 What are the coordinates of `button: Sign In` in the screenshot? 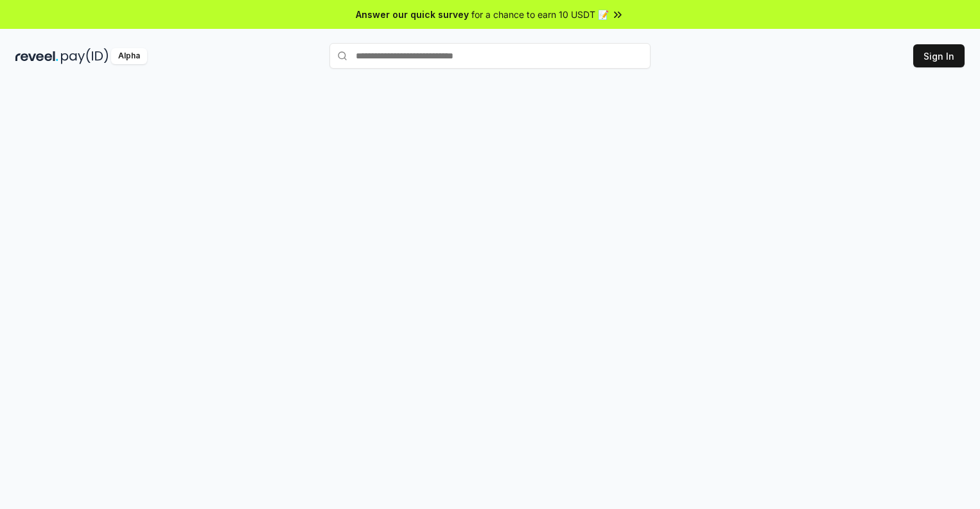 It's located at (939, 56).